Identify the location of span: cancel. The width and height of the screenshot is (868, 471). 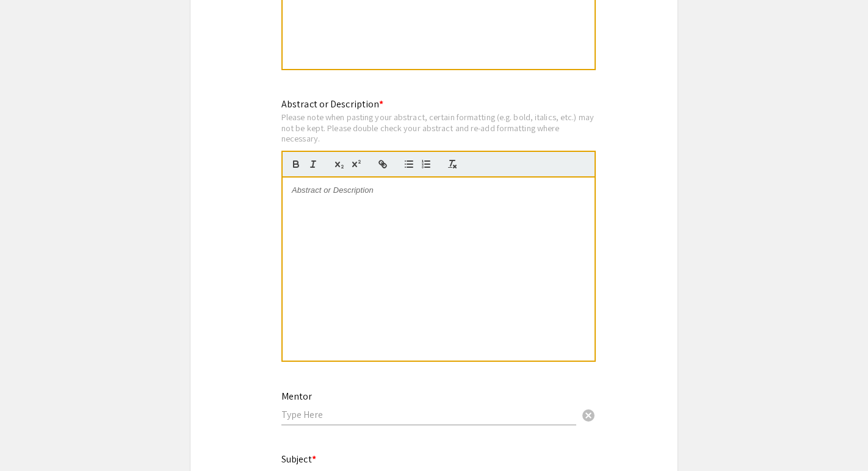
(588, 415).